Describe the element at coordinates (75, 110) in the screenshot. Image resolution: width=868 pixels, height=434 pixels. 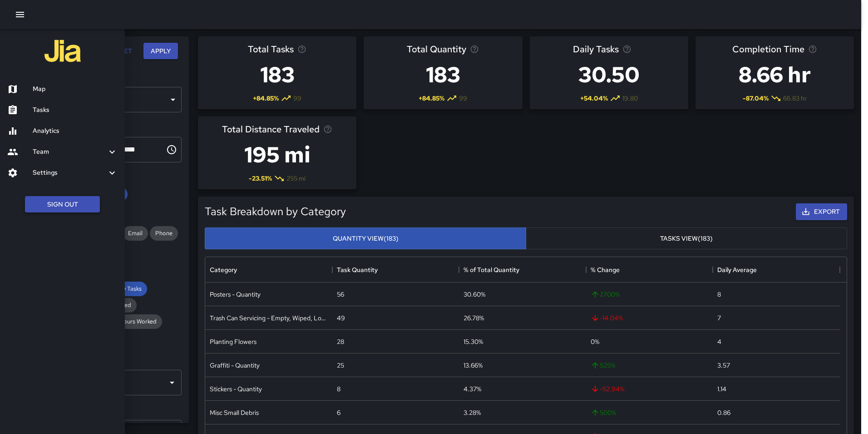
I see `h6: Tasks` at that location.